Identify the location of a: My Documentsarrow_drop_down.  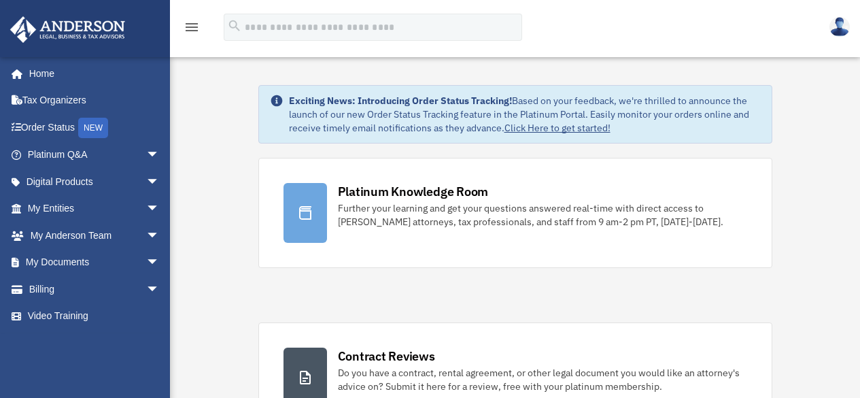
(95, 263).